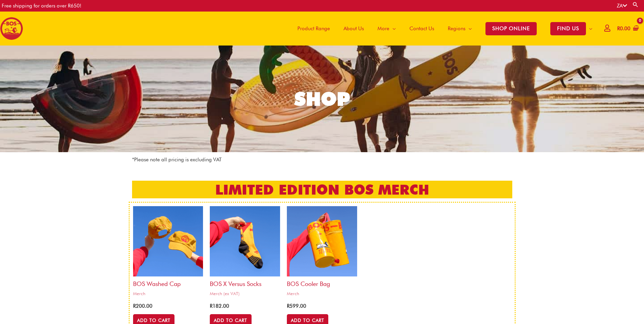 This screenshot has width=644, height=324. I want to click on span: Regions, so click(457, 29).